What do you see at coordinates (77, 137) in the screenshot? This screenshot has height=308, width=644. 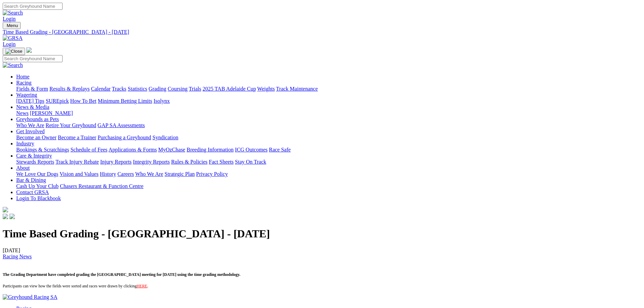 I see `a: Become a Trainer` at bounding box center [77, 137].